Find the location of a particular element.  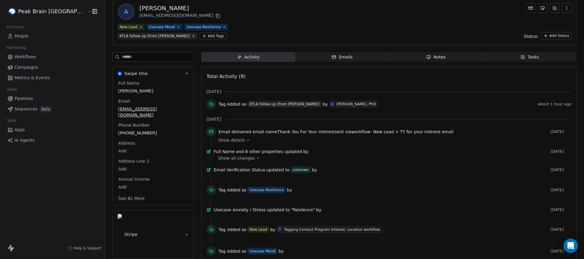

img: Swipe One is located at coordinates (120, 74).